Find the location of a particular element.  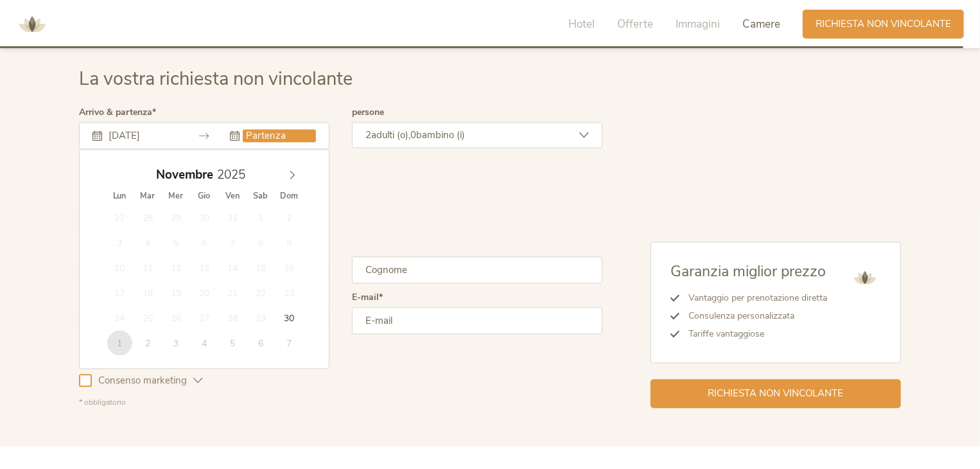

span: Ottobre 30, 2025 is located at coordinates (204, 218).